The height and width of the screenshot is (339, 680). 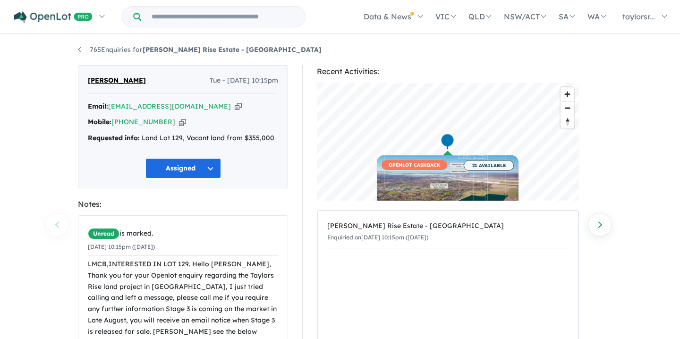 I want to click on button: Zoom in, so click(x=567, y=94).